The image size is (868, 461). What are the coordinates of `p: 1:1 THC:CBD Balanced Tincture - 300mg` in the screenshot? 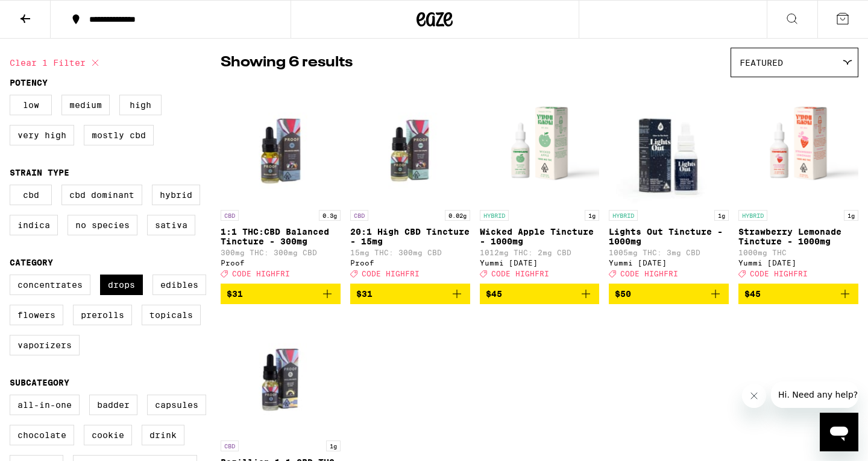 It's located at (280, 236).